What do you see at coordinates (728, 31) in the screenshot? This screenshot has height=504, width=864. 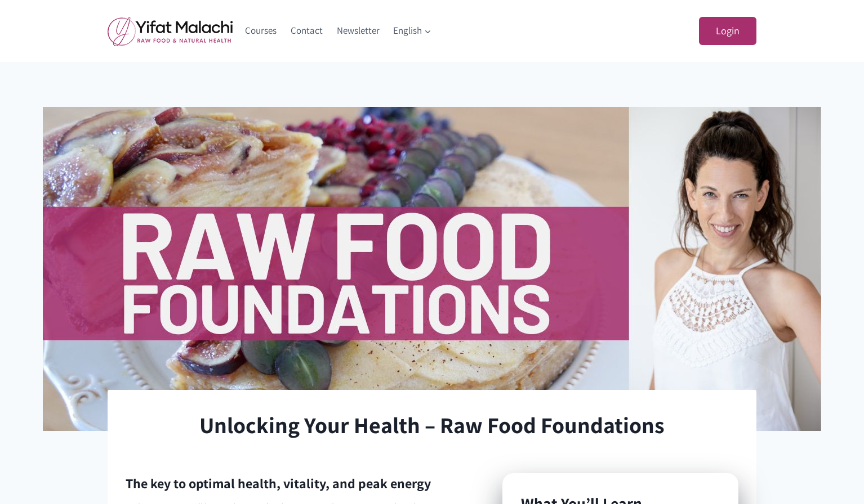 I see `a: Login` at bounding box center [728, 31].